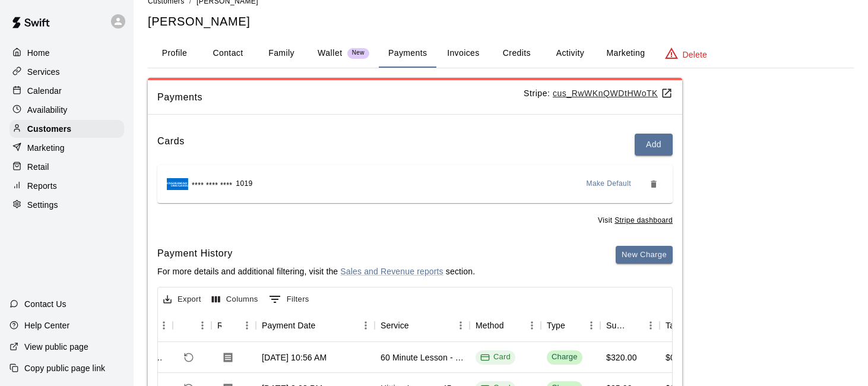  What do you see at coordinates (66, 72) in the screenshot?
I see `a: Services` at bounding box center [66, 72].